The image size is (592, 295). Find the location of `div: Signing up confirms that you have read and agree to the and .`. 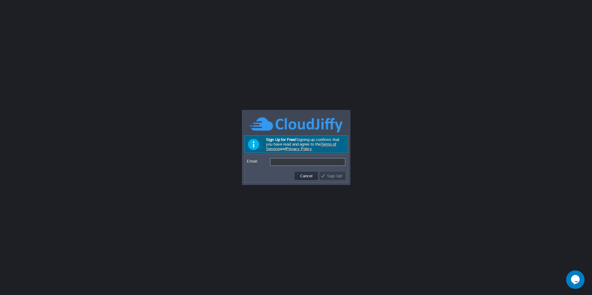

div: Signing up confirms that you have read and agree to the and . is located at coordinates (296, 144).